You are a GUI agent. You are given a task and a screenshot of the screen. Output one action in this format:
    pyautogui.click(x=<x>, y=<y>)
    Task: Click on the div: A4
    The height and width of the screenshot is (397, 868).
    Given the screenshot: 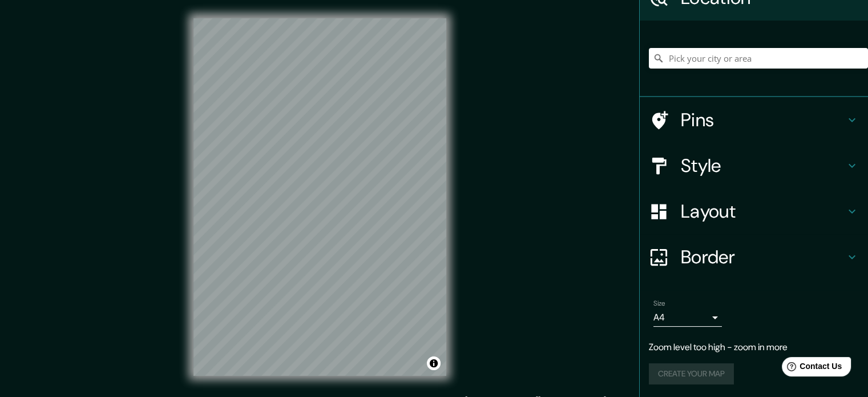 What is the action you would take?
    pyautogui.click(x=688, y=317)
    